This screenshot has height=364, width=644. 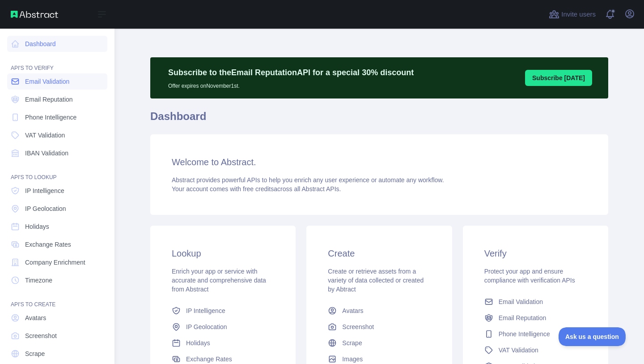 What do you see at coordinates (57, 153) in the screenshot?
I see `a: IBAN Validation` at bounding box center [57, 153].